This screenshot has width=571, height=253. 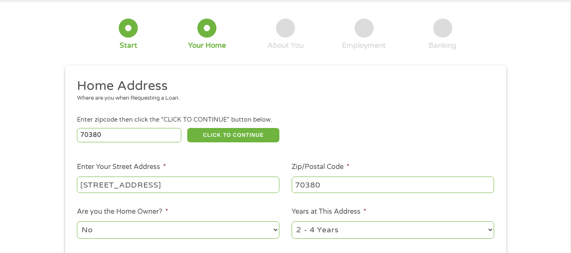 What do you see at coordinates (121, 167) in the screenshot?
I see `label: Enter Your Street Address` at bounding box center [121, 167].